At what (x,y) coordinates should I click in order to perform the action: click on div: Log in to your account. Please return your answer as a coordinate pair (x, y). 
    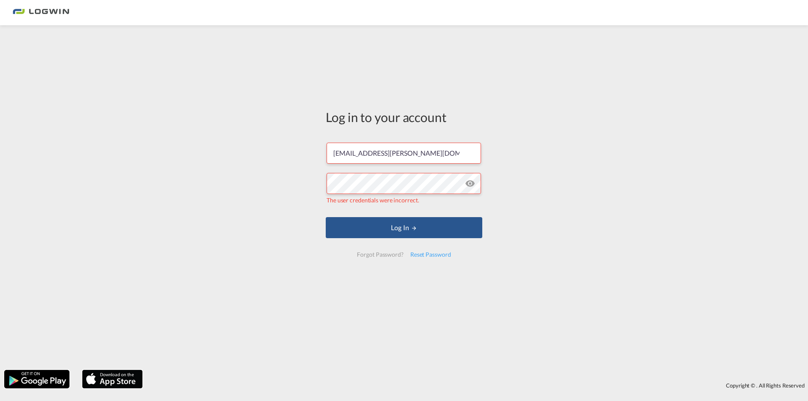
    Looking at the image, I should click on (404, 117).